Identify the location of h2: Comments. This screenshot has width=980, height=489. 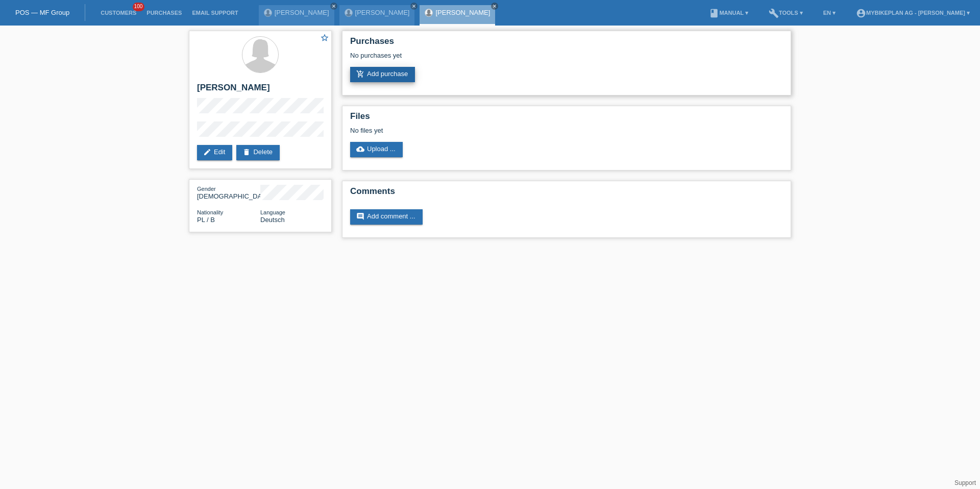
(567, 194).